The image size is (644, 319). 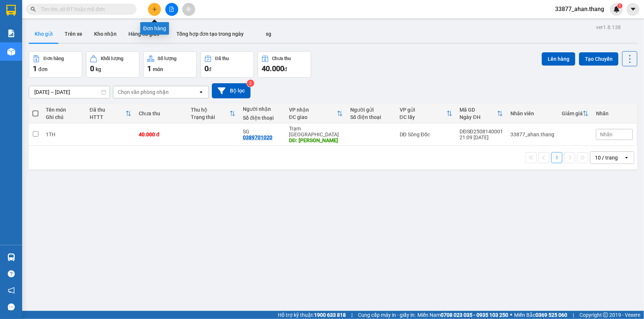 What do you see at coordinates (598, 59) in the screenshot?
I see `button: Tạo Chuyến` at bounding box center [598, 59].